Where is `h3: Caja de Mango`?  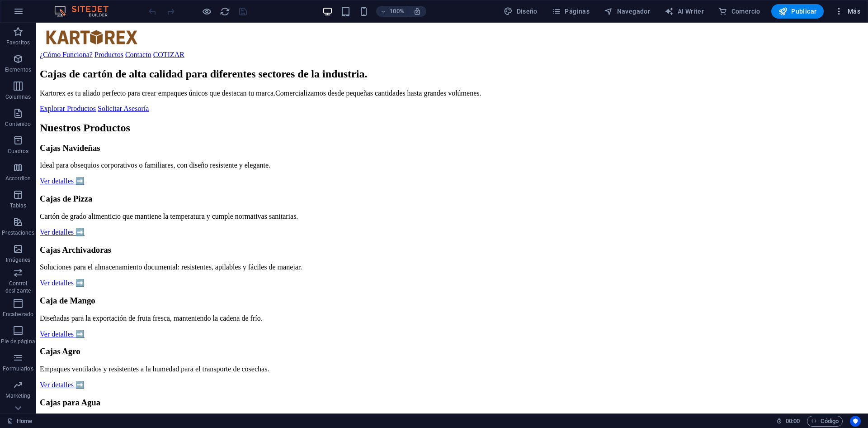
h3: Caja de Mango is located at coordinates (416, 278).